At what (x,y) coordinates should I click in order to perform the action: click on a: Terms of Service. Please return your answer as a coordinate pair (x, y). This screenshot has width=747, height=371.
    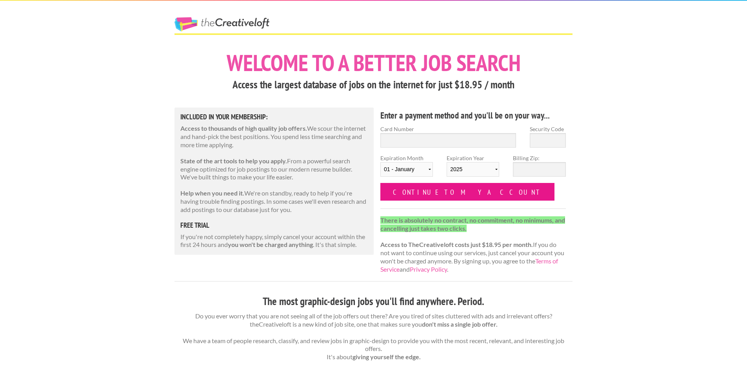
    Looking at the image, I should click on (469, 265).